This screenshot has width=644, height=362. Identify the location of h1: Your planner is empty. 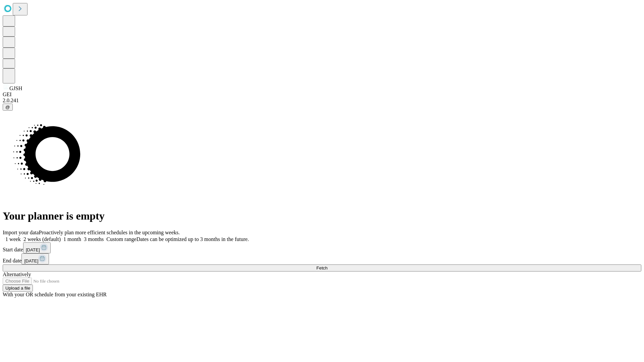
(322, 216).